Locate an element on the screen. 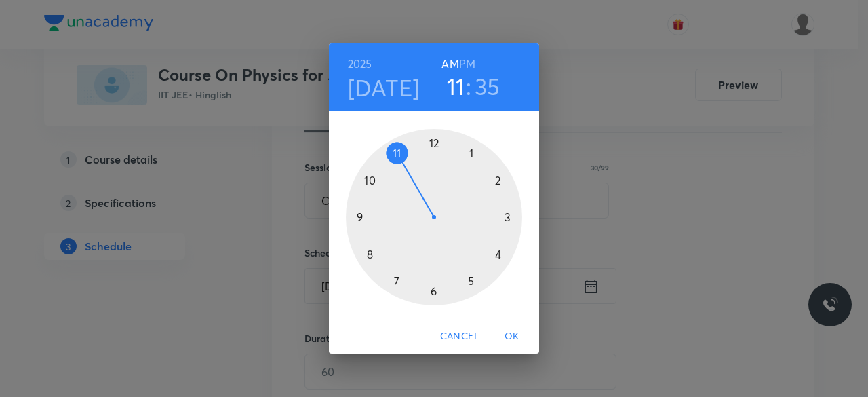  button: Cancel is located at coordinates (460, 336).